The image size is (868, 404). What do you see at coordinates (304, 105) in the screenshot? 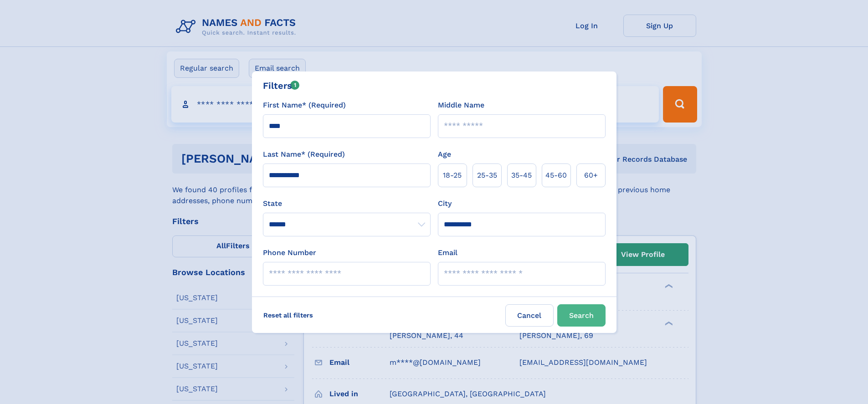
I see `label: First Name* (Required)` at bounding box center [304, 105].